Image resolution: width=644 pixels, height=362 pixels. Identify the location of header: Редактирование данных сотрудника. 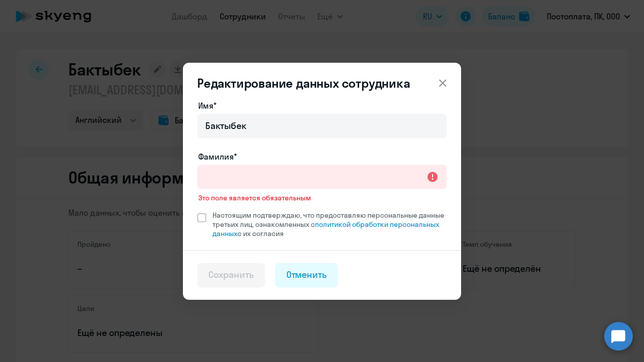
(322, 83).